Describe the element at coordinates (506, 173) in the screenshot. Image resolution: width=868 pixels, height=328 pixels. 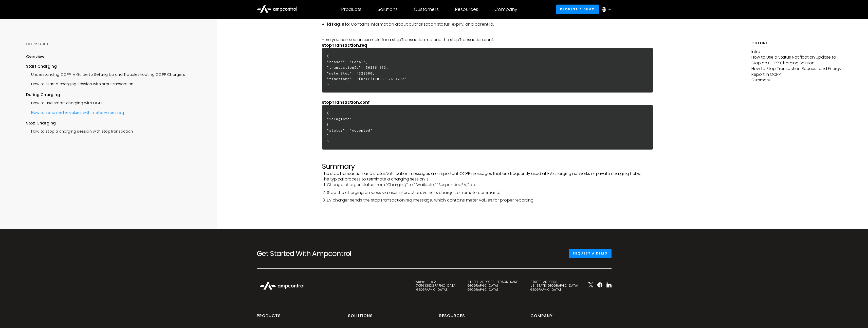
I see `p: The stopTransaction and statusNotification messages are important OCPP messages that are frequent...` at that location.